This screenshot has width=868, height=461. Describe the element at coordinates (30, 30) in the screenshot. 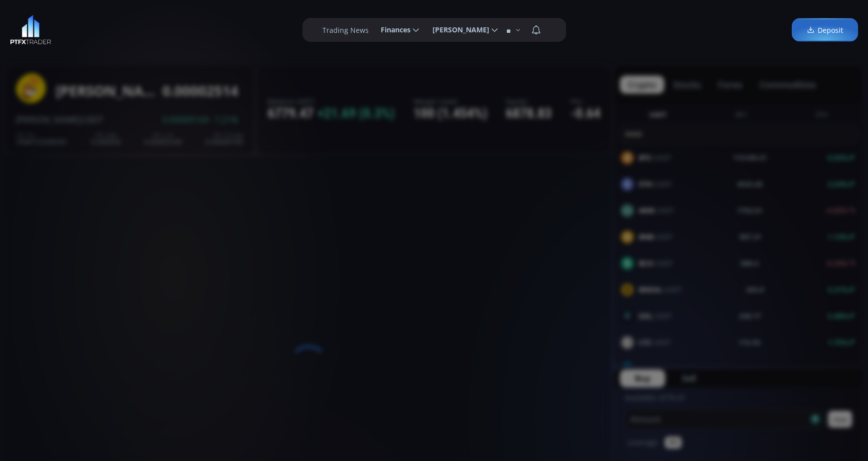

I see `img: LOGO` at that location.